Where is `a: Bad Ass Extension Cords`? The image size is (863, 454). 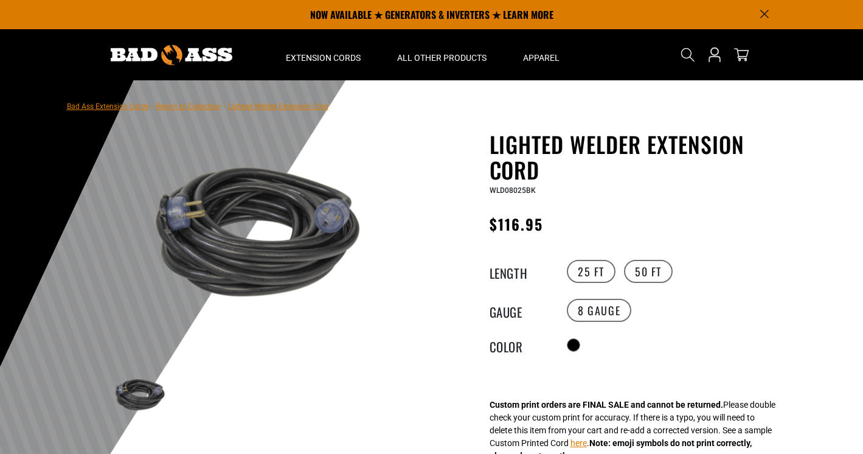
a: Bad Ass Extension Cords is located at coordinates (108, 106).